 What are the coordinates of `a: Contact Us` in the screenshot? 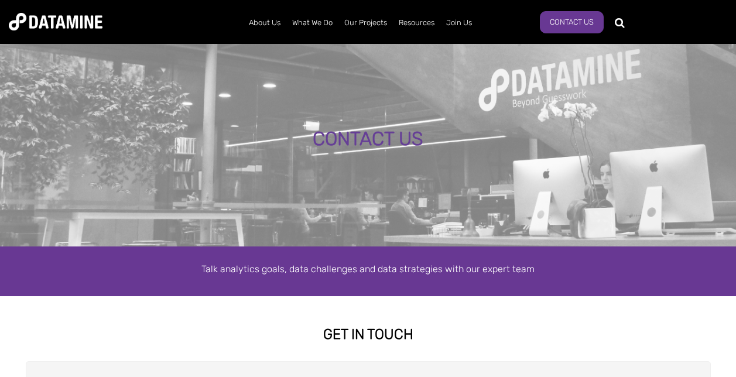 It's located at (572, 22).